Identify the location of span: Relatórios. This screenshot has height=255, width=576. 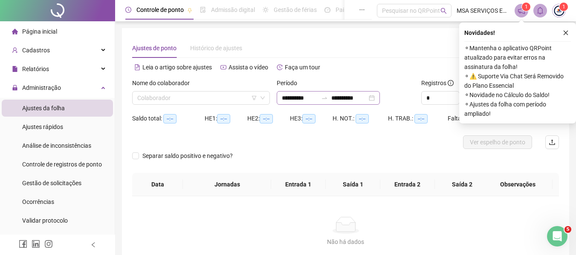
(35, 69).